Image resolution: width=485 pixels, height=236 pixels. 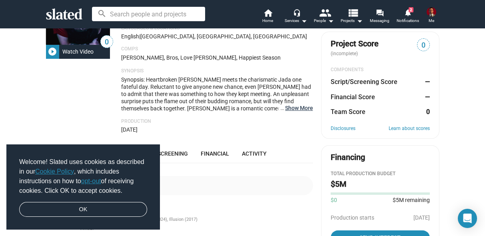 What do you see at coordinates (408, 21) in the screenshot?
I see `span: Notifications` at bounding box center [408, 21].